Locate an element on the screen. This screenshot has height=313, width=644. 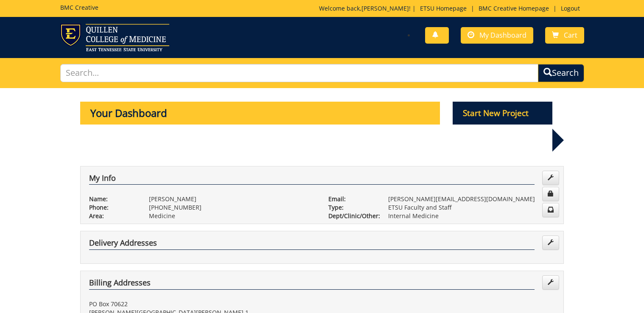
input: Search... is located at coordinates (299, 73).